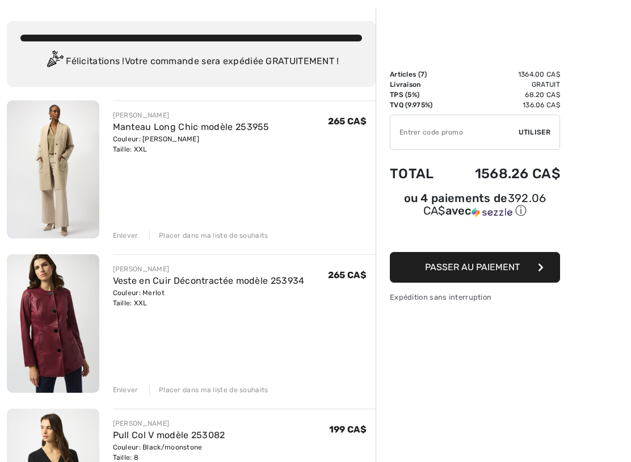  What do you see at coordinates (418, 84) in the screenshot?
I see `td: Livraison` at bounding box center [418, 84].